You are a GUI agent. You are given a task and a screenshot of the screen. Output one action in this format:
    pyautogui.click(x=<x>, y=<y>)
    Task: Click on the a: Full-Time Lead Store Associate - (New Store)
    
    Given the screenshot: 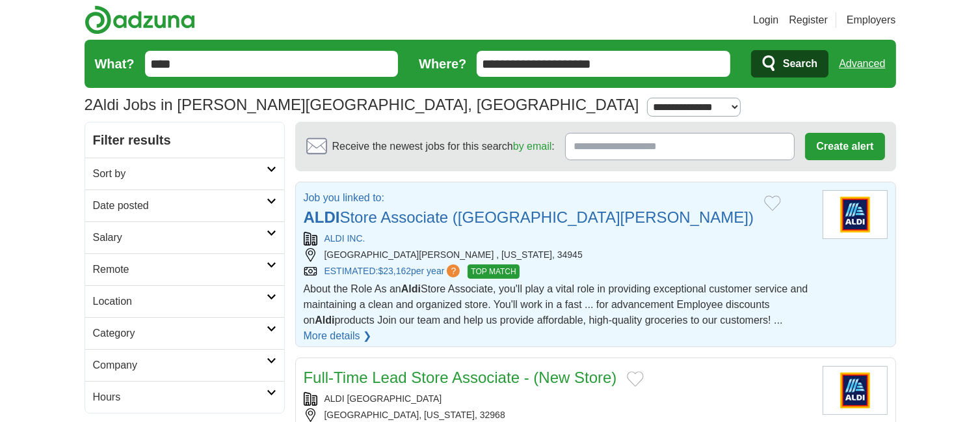 What is the action you would take?
    pyautogui.click(x=460, y=376)
    